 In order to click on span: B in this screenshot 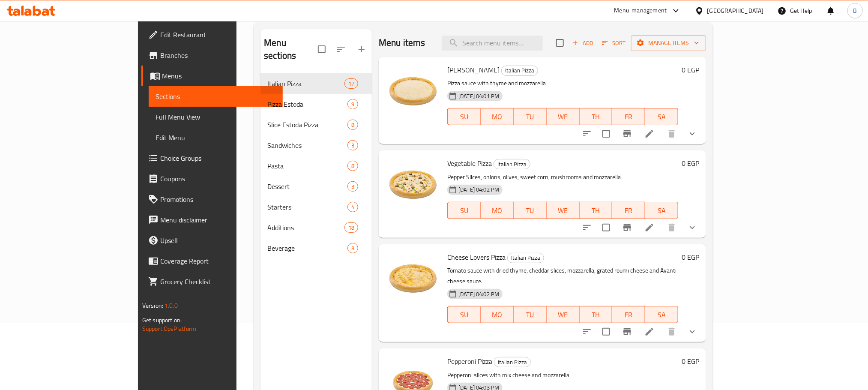, I will do `click(855, 11)`.